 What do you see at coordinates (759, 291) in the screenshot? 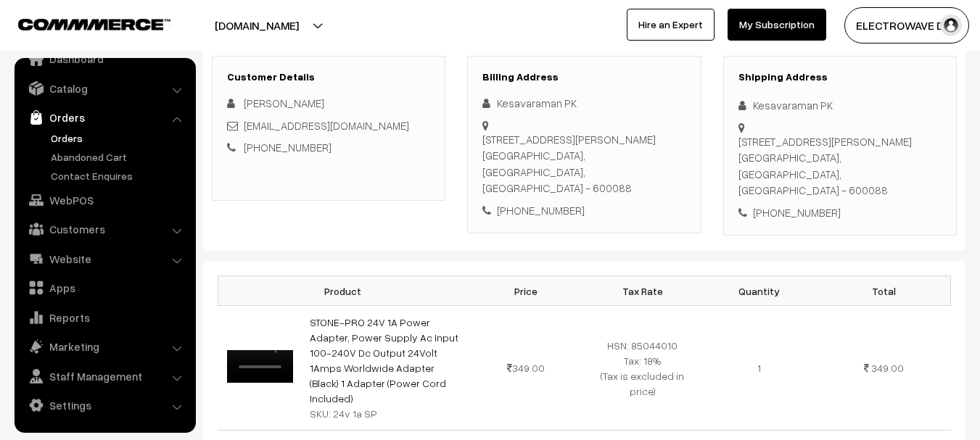
I see `th: Quantity` at bounding box center [759, 291].